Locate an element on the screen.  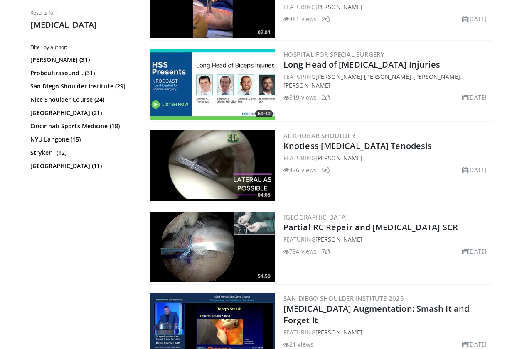
img: 7fac3cad-b174-45fd-b709-6544d316c30e.300x170_q85_crop-smart_upscale.jpg is located at coordinates (213, 166).